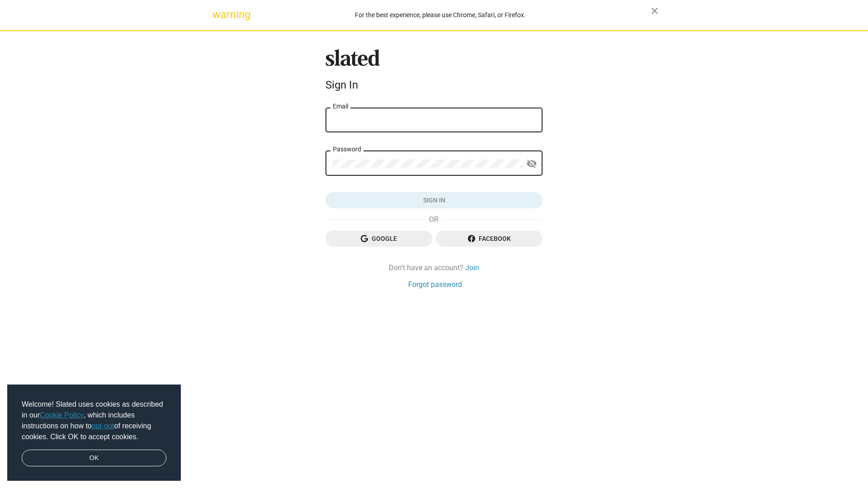 Image resolution: width=868 pixels, height=488 pixels. What do you see at coordinates (61, 415) in the screenshot?
I see `a: Cookie Policy` at bounding box center [61, 415].